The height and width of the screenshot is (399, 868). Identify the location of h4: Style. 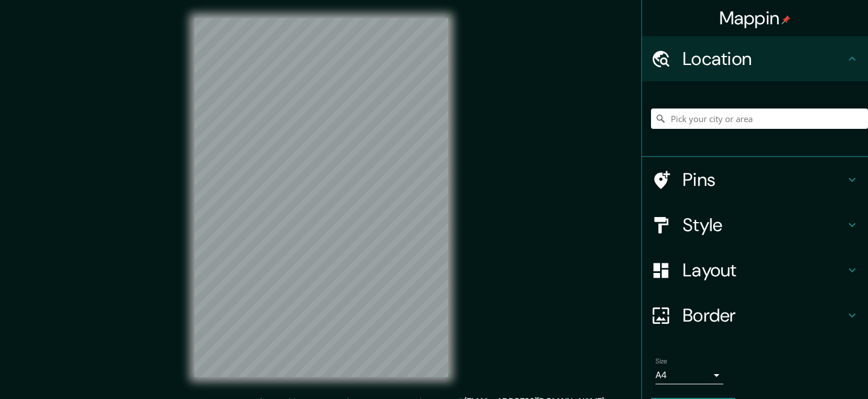
(764, 225).